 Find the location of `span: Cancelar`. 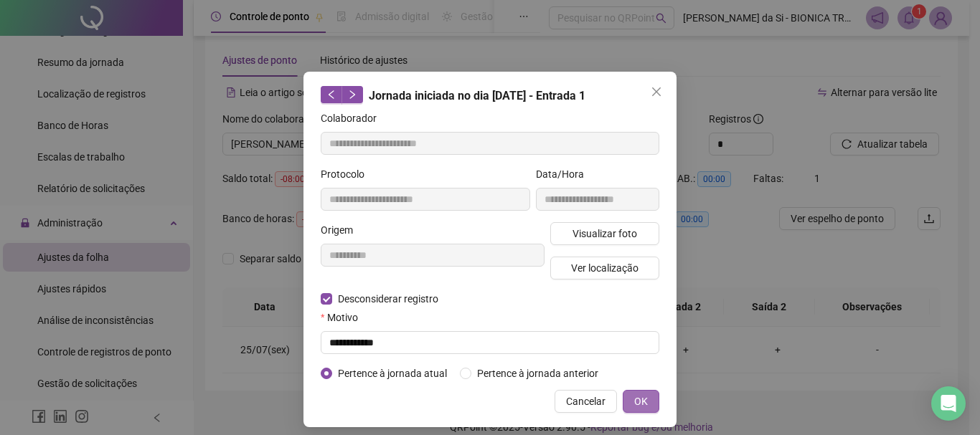

span: Cancelar is located at coordinates (585, 402).